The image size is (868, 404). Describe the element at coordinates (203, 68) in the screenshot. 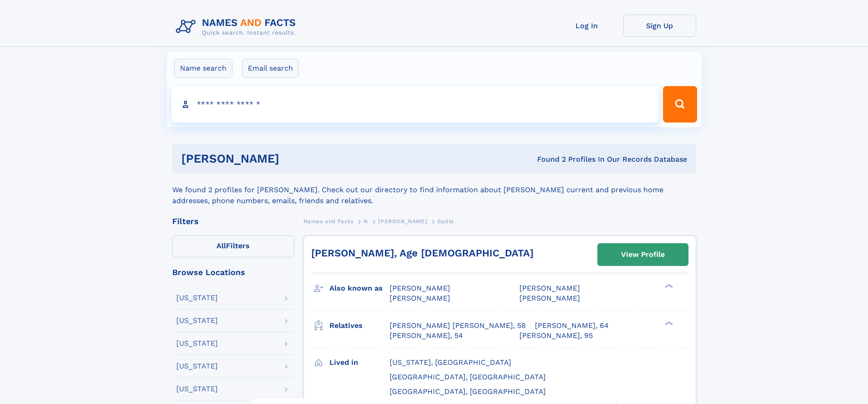

I see `label: Name search` at that location.